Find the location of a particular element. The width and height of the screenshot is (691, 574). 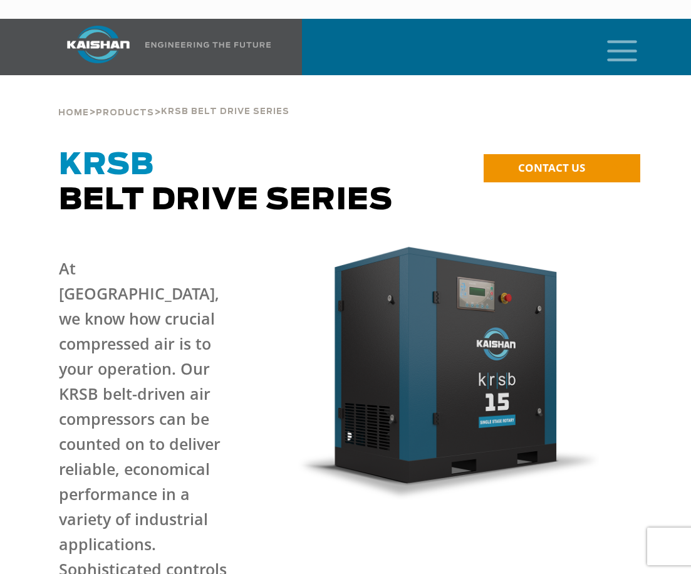

span: Belt Drive Series is located at coordinates (225, 183).